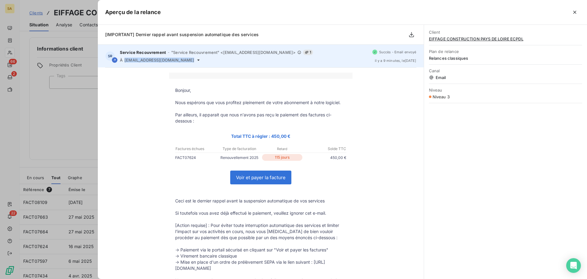  What do you see at coordinates (261, 249) in the screenshot?
I see `p: → Paiement via le portail sécurisé en cliquant sur "Voir et payer les factures"` at bounding box center [261, 249].